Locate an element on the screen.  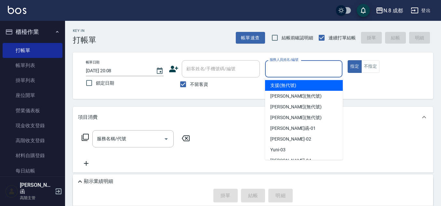
button: Choose date, selected date is 2025-10-15 is located at coordinates (160, 71).